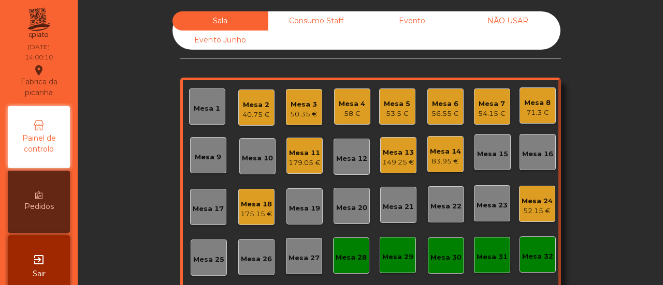  I want to click on div: Mesa 1, so click(207, 109).